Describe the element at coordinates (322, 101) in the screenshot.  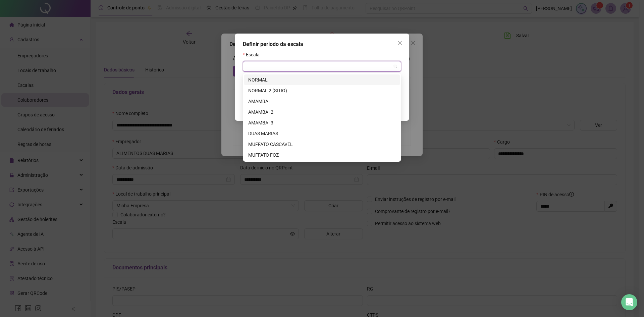
I see `div: AMAMBAI` at that location.